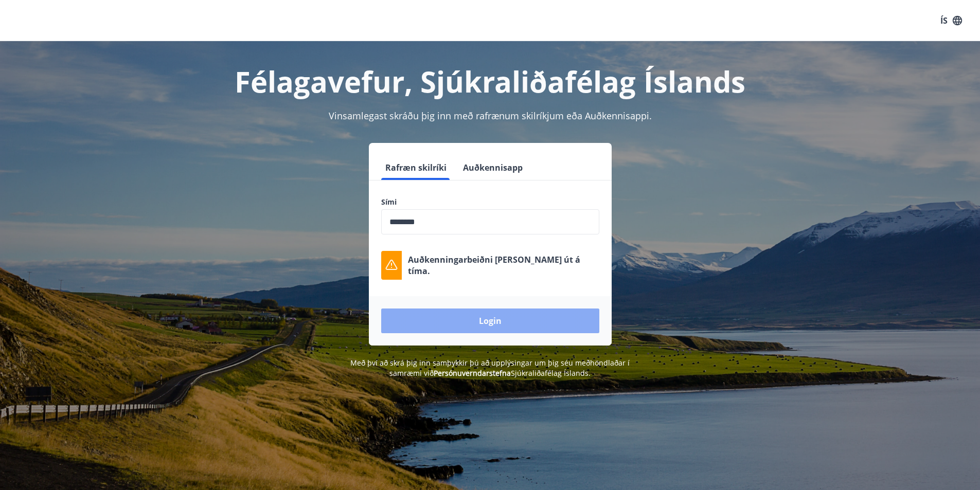  Describe the element at coordinates (490, 321) in the screenshot. I see `button: Login` at that location.